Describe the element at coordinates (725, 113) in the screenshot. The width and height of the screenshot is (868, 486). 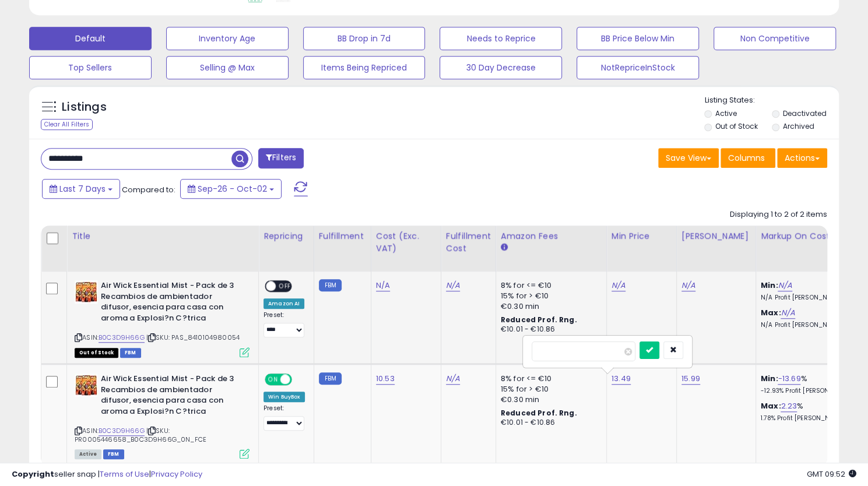
I see `label: Active` at that location.